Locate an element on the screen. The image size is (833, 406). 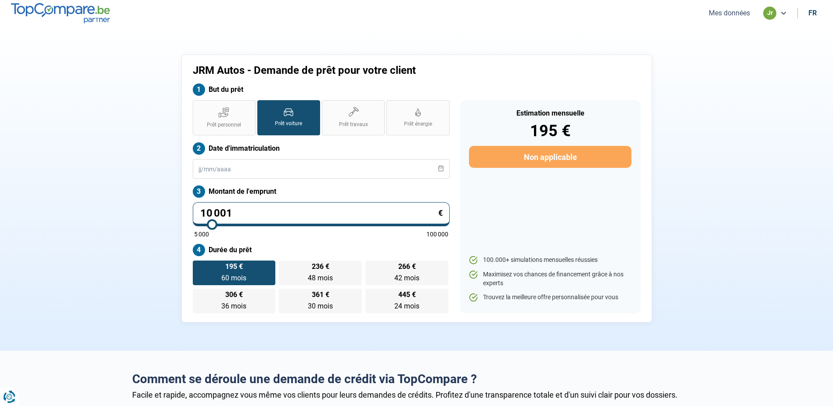
button: Non applicable is located at coordinates (550, 157).